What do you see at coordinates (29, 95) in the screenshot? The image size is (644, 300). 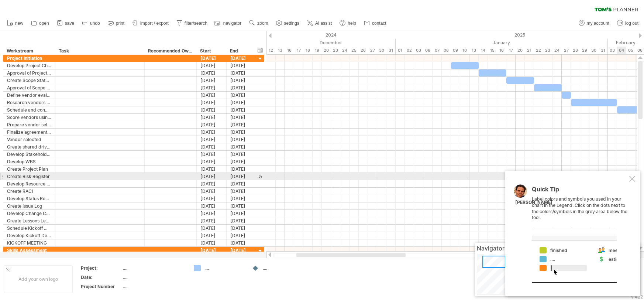 I see `div: Define vendor evaluation criteria` at bounding box center [29, 95].